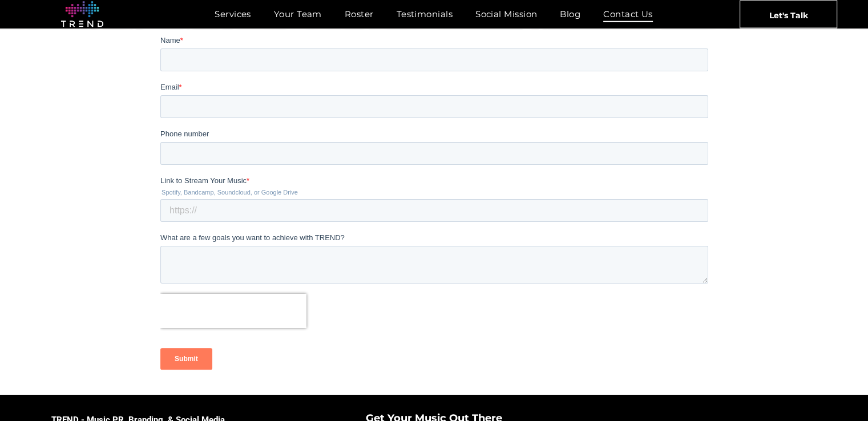 The height and width of the screenshot is (421, 868). What do you see at coordinates (298, 14) in the screenshot?
I see `a: Your Team` at bounding box center [298, 14].